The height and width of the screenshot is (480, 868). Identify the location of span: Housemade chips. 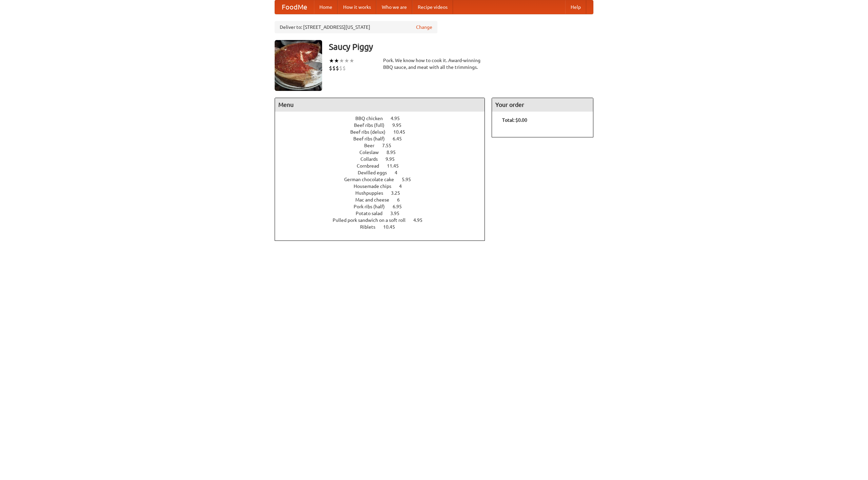
(375, 186).